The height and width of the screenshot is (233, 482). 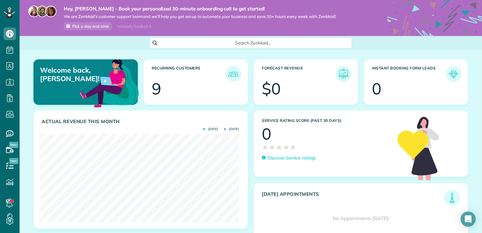 What do you see at coordinates (343, 74) in the screenshot?
I see `img: icon_forecast_revenue-8c13a41c7ed35a8dcfafea3cbb826a0462acb37728057bba2d056411b612bbbe.png` at bounding box center [343, 74].